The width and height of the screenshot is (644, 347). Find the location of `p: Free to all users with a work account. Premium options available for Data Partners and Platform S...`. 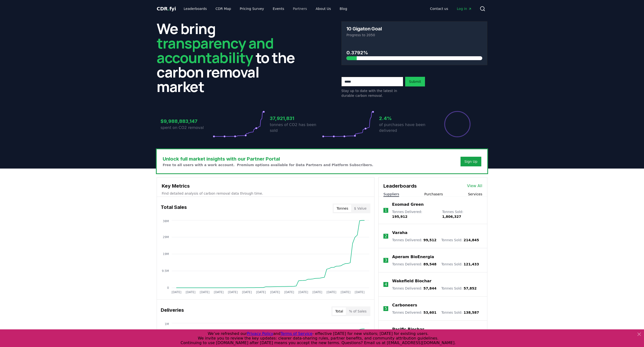

p: Free to all users with a work account. Premium options available for Data Partners and Platform S... is located at coordinates (268, 165).